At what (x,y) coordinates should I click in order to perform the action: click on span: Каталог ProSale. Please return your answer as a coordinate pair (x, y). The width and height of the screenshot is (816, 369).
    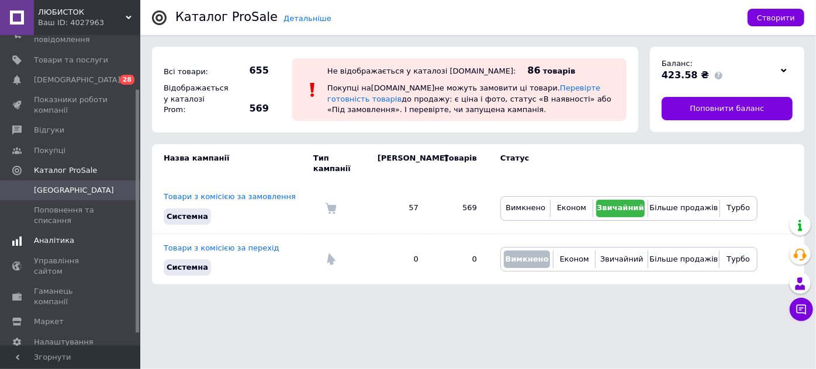
    Looking at the image, I should click on (65, 171).